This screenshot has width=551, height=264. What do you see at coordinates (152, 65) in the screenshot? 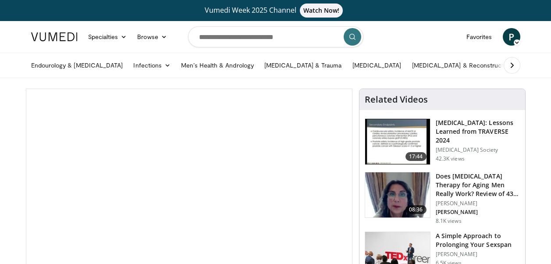
I see `a: Infections` at bounding box center [152, 65].